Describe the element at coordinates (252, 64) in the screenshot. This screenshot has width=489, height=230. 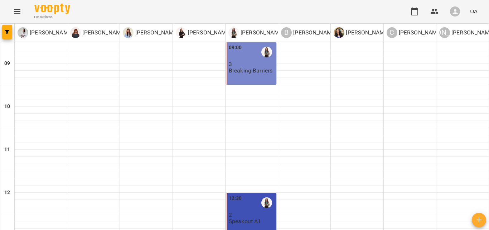
I see `p: 3` at that location.